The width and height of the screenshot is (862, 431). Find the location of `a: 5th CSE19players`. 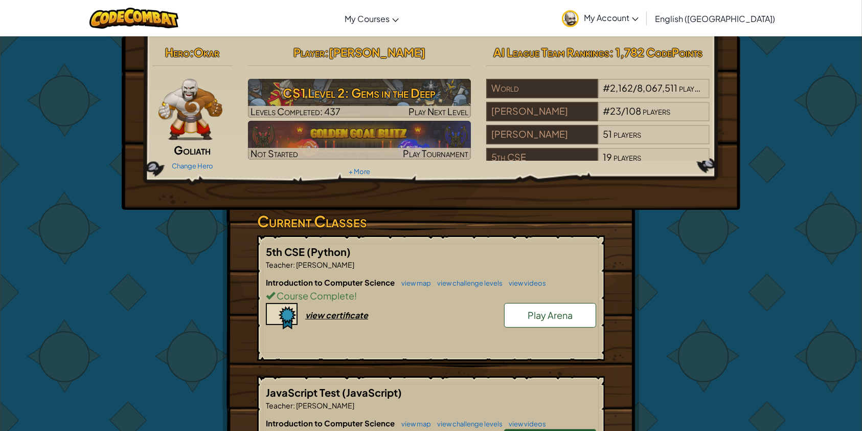

a: 5th CSE19players is located at coordinates (598, 163).